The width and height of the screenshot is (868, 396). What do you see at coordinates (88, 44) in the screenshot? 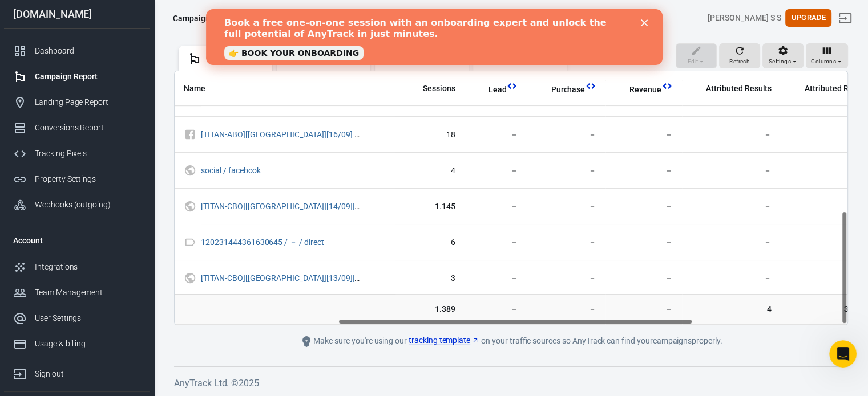
I see `a: 👉 BOOK YOUR ONBOARDING` at bounding box center [88, 44].